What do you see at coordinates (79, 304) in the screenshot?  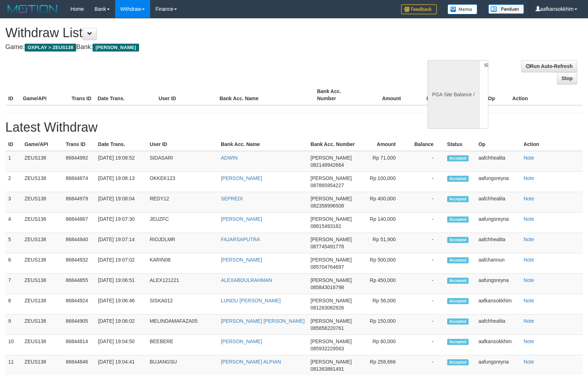 I see `td: 86844924` at bounding box center [79, 304].